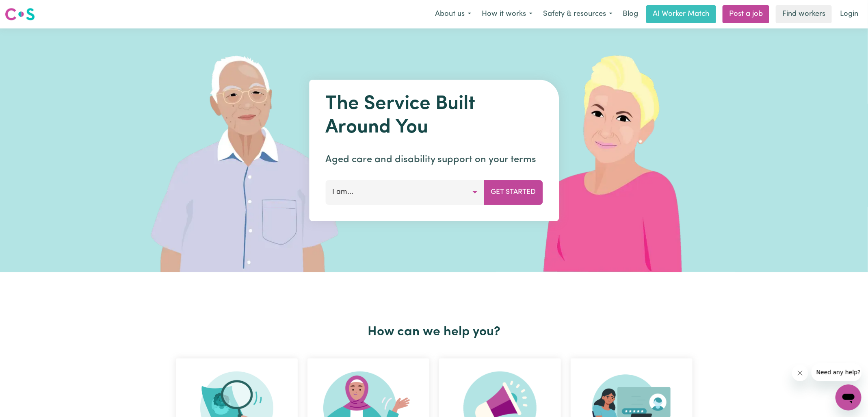  Describe the element at coordinates (405, 192) in the screenshot. I see `button: I am...` at that location.